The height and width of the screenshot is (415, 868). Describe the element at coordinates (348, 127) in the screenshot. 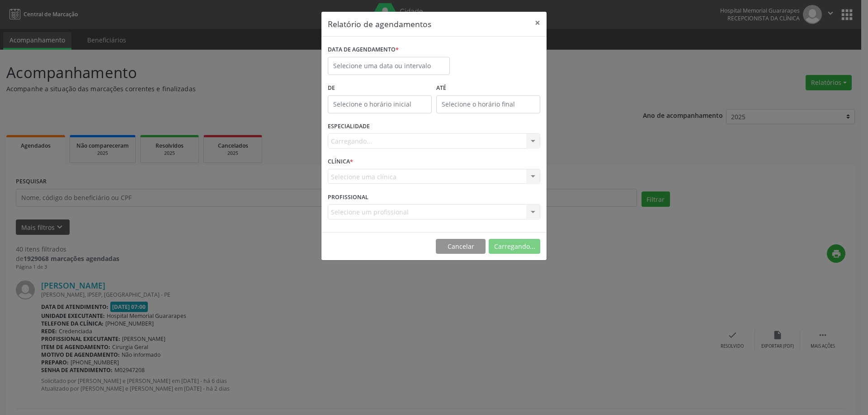

I see `label: ESPECIALIDADE` at that location.